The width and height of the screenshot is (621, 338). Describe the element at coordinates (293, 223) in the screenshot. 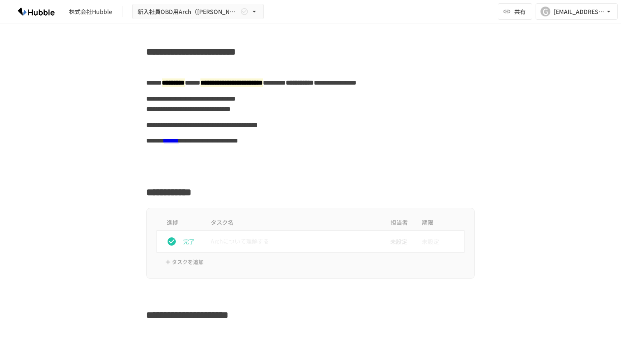

I see `th: タスク名` at that location.